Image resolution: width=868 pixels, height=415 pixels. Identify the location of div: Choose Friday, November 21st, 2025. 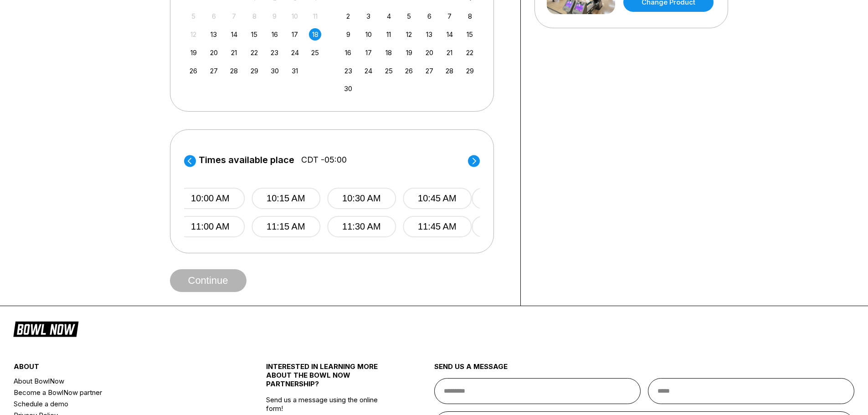
(450, 52).